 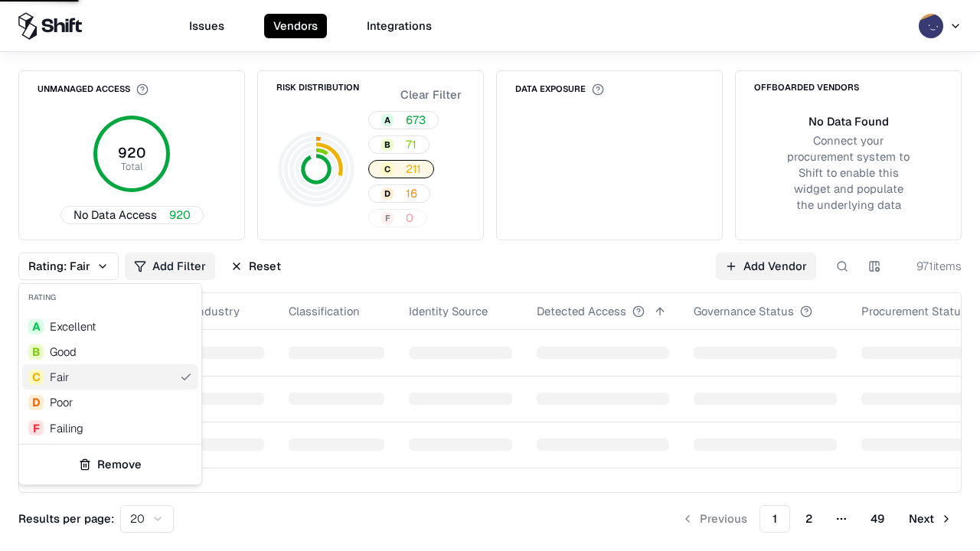 What do you see at coordinates (62, 402) in the screenshot?
I see `div: Poor` at bounding box center [62, 402].